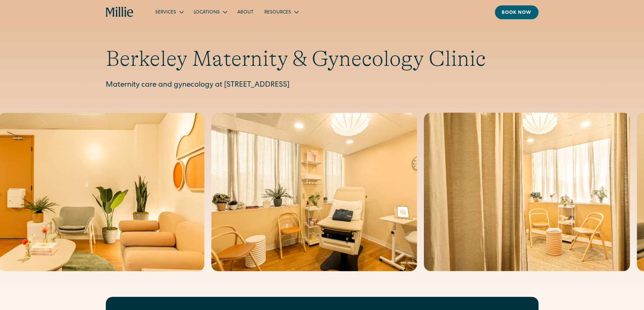 The image size is (644, 310). Describe the element at coordinates (517, 13) in the screenshot. I see `div: Book now` at that location.